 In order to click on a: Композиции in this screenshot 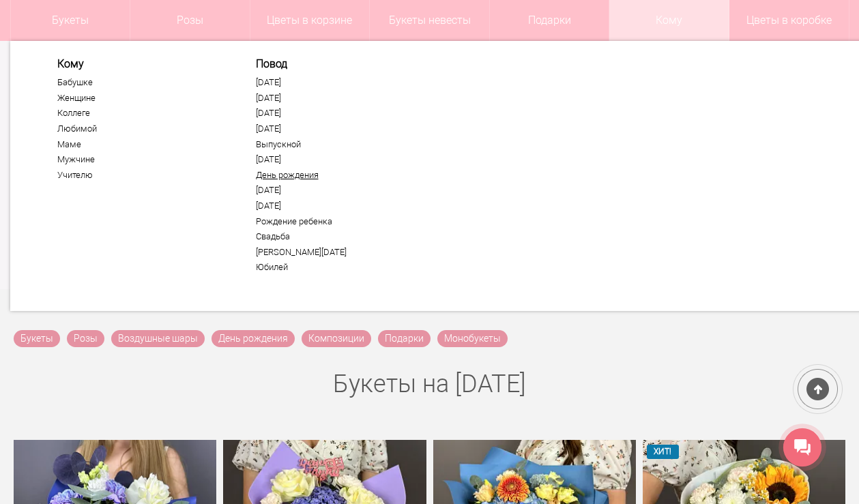, I will do `click(336, 338)`.